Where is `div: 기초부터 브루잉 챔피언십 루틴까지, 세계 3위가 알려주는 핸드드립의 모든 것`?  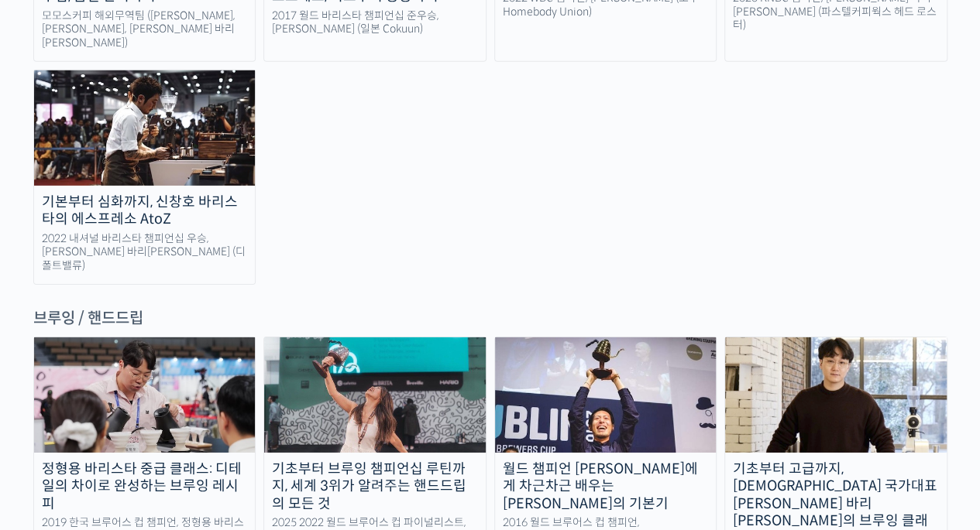 div: 기초부터 브루잉 챔피언십 루틴까지, 세계 3위가 알려주는 핸드드립의 모든 것 is located at coordinates (375, 487).